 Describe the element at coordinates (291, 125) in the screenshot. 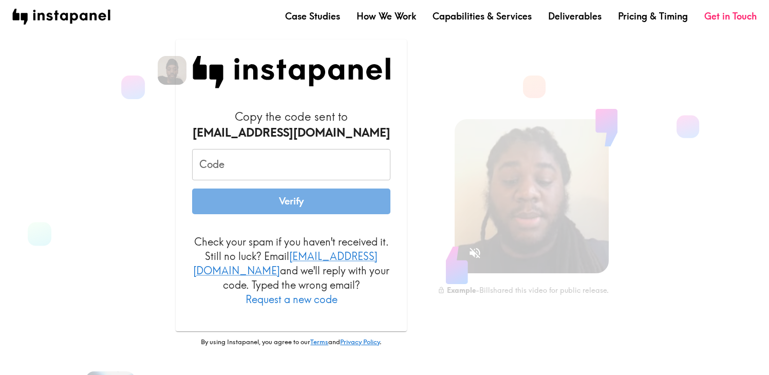

I see `h6: Copy the code sent to` at that location.